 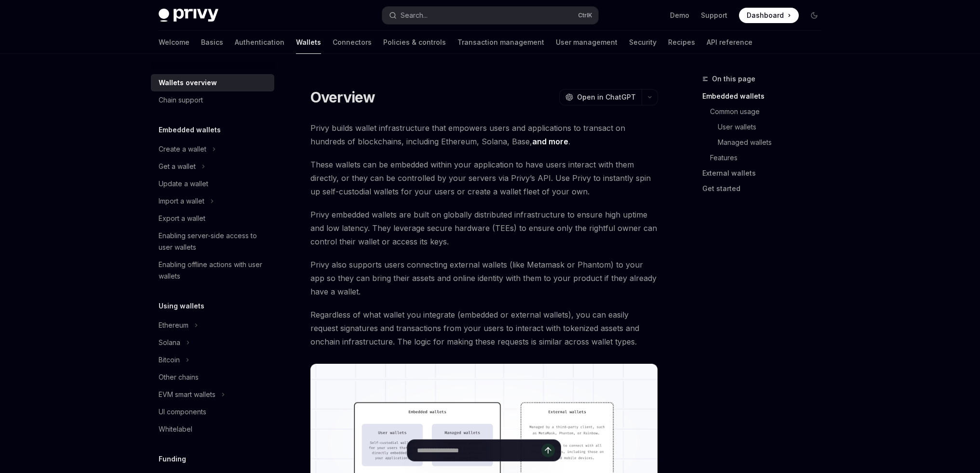 What do you see at coordinates (212, 184) in the screenshot?
I see `a: Update a wallet` at bounding box center [212, 184].